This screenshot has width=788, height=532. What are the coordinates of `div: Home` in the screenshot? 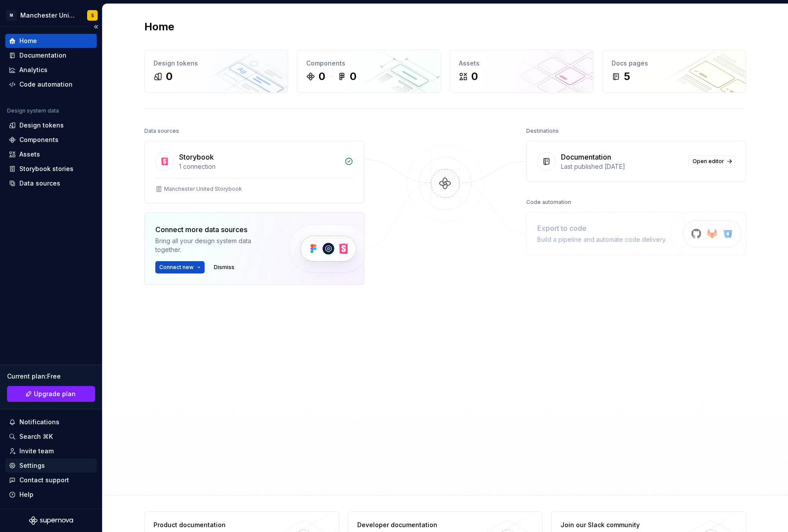 It's located at (28, 41).